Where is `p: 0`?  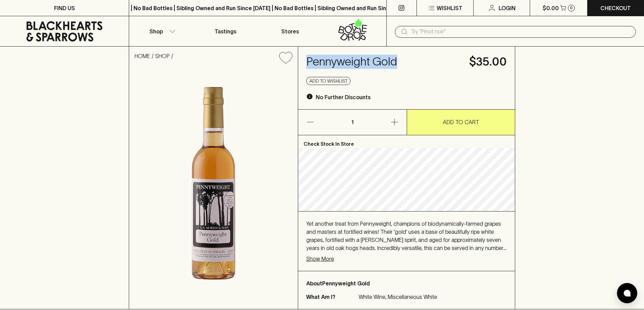 p: 0 is located at coordinates (572, 8).